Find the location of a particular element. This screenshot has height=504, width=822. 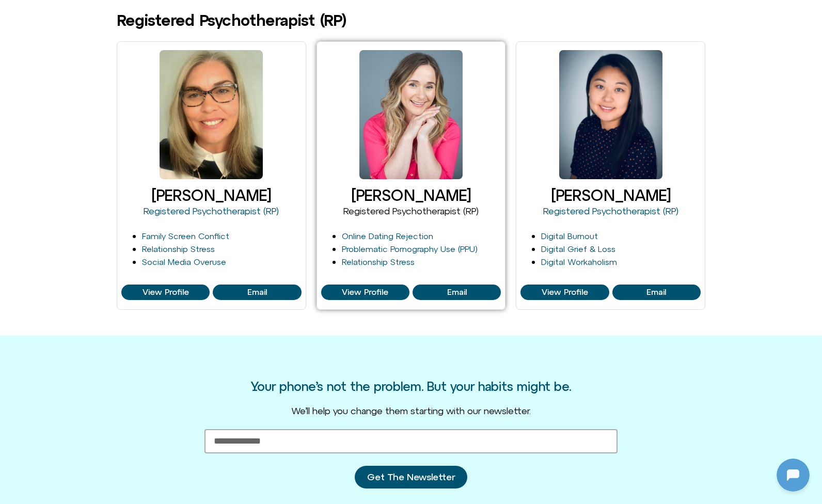

h3: Your phone’s not the problem. But your habits might be. is located at coordinates (411, 387).